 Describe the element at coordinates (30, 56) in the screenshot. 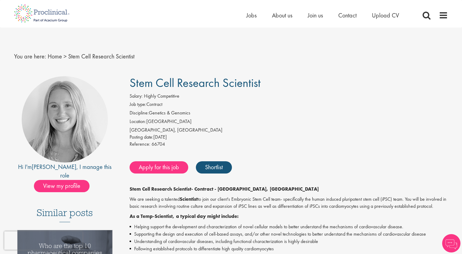

I see `span: You are here:` at that location.